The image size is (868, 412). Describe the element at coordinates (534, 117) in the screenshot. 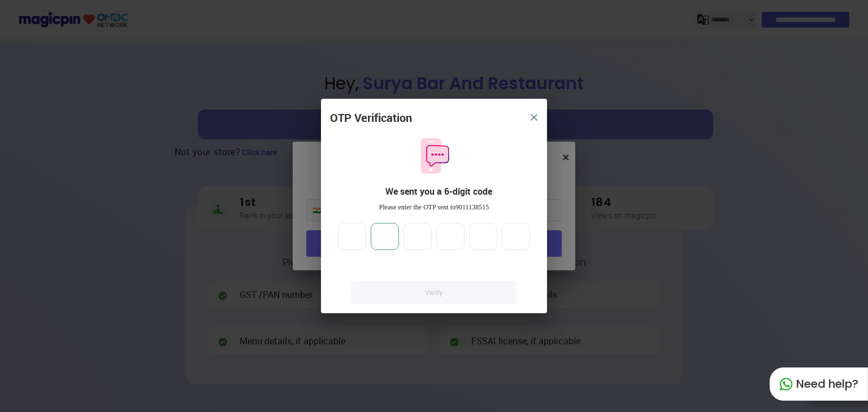

I see `button: close` at that location.